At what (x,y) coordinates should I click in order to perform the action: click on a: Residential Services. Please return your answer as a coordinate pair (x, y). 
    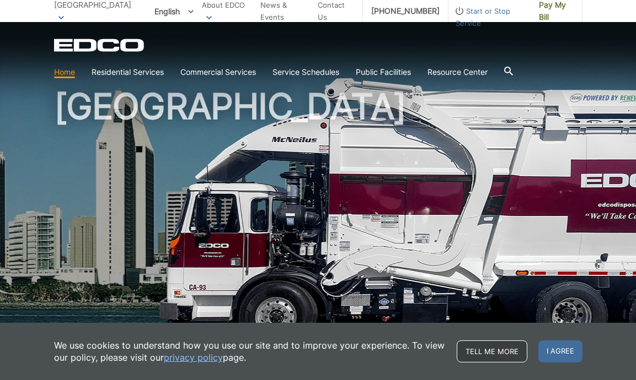
    Looking at the image, I should click on (127, 72).